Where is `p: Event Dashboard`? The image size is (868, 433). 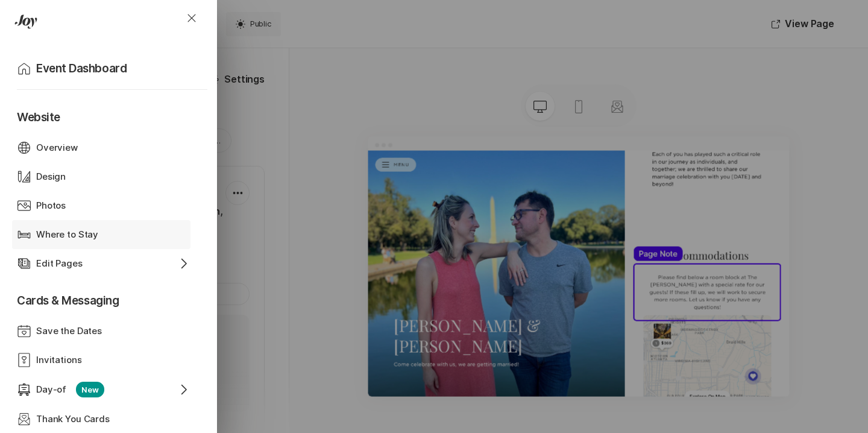 p: Event Dashboard is located at coordinates (82, 69).